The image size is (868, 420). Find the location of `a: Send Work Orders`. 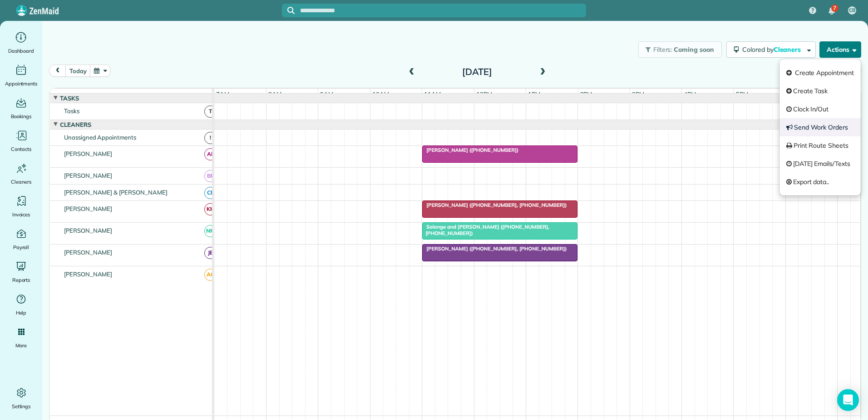

a: Send Work Orders is located at coordinates (820, 127).